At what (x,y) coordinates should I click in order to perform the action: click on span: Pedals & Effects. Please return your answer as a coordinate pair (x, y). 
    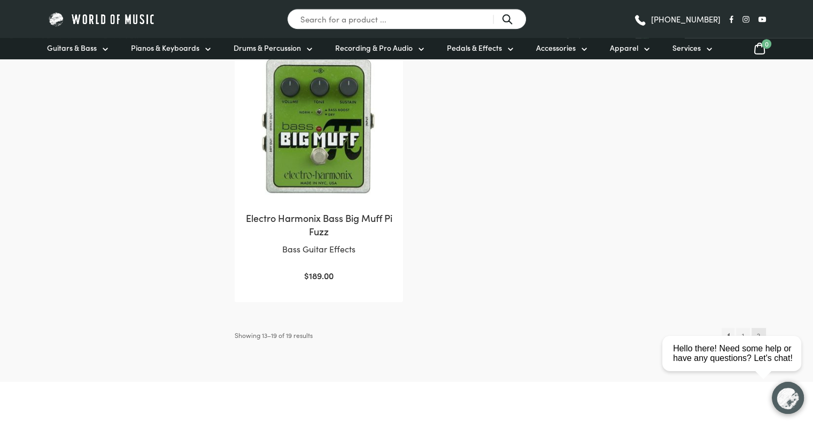
    Looking at the image, I should click on (474, 48).